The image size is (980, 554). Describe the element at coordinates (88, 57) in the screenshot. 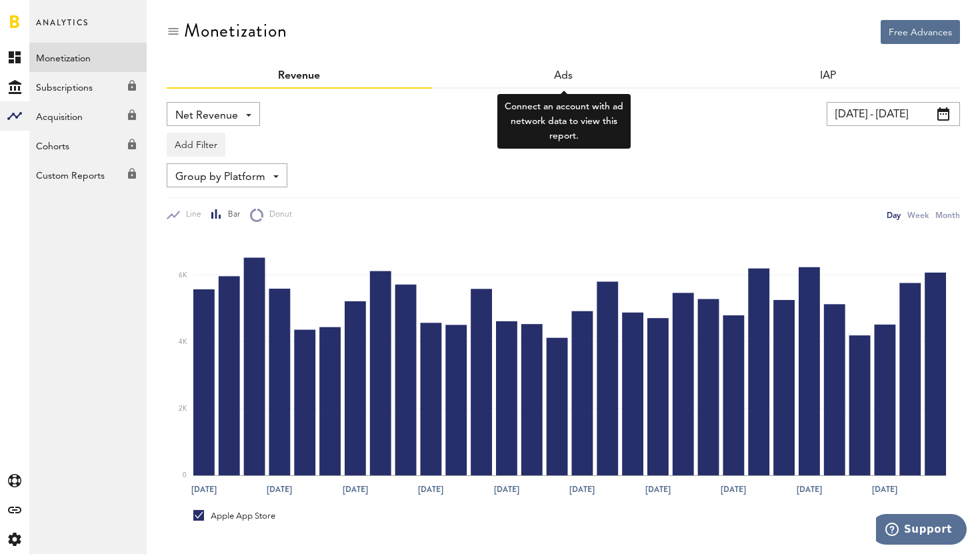

I see `a: Monetization` at that location.